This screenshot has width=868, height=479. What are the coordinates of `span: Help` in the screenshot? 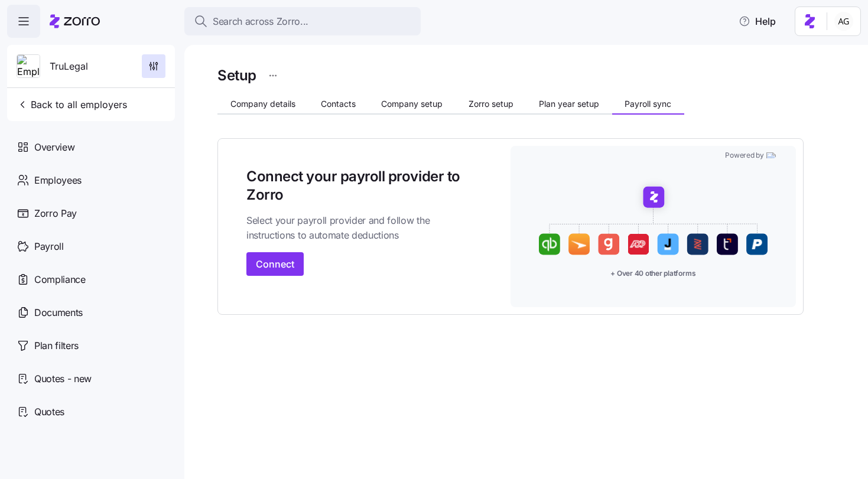 It's located at (757, 21).